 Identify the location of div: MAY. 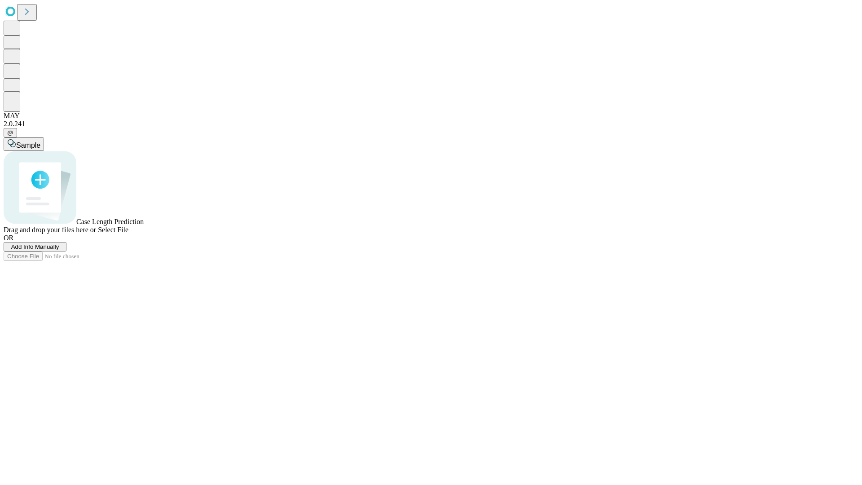
(431, 116).